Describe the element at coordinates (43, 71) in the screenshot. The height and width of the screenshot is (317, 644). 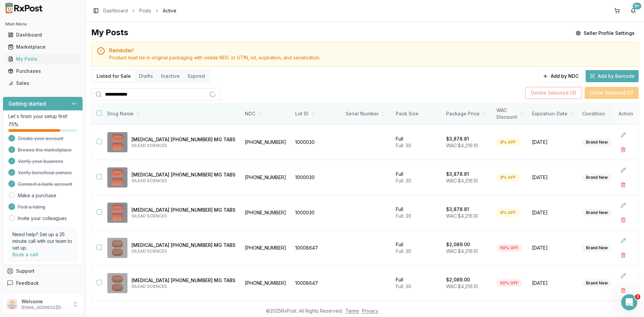
I see `button: Purchases` at that location.